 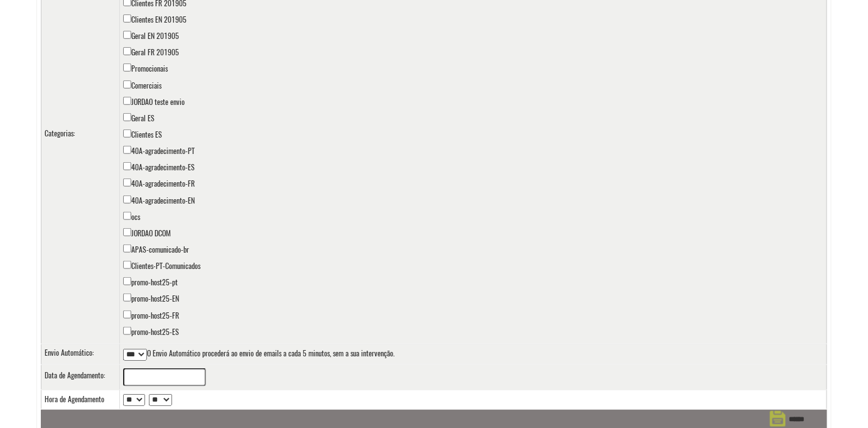 What do you see at coordinates (127, 67) in the screenshot?
I see `input: Promocionais` at bounding box center [127, 67].